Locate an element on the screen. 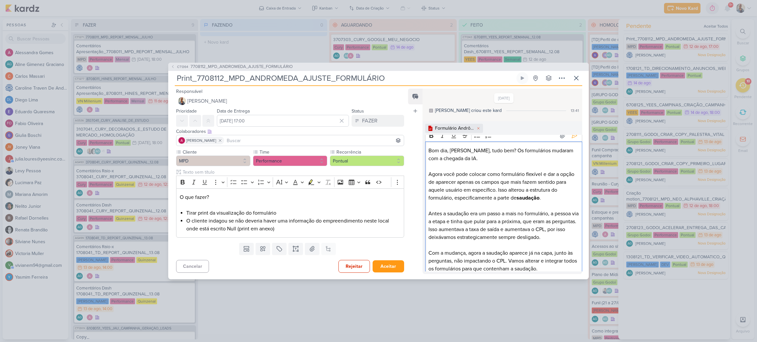  p: Antes a saudação era um passo a mais no formulário, a pessoa via a etapa e tinha que pular para a... is located at coordinates (503, 226).